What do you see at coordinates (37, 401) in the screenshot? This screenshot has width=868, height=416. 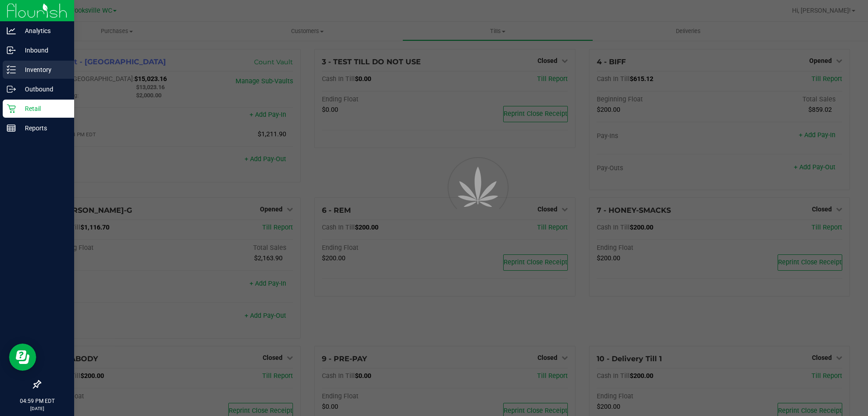 I see `p: 04:59 PM EDT` at bounding box center [37, 401].